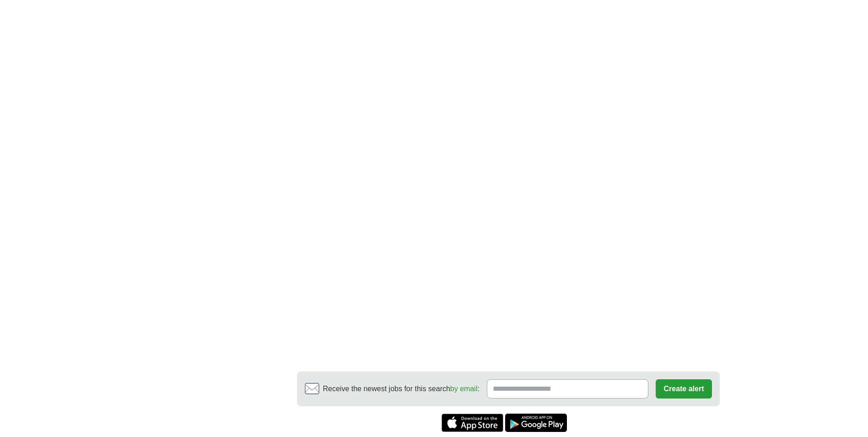  What do you see at coordinates (464, 388) in the screenshot?
I see `a: by email` at bounding box center [464, 388].